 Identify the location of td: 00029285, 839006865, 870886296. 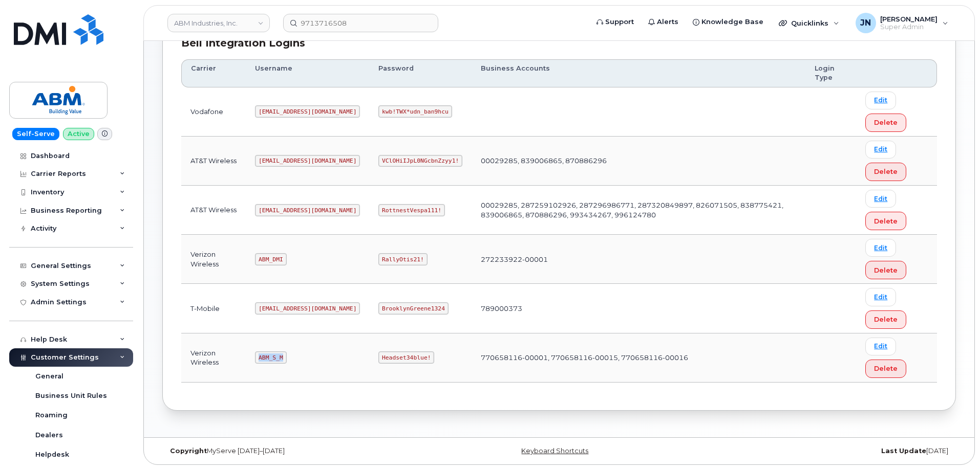
(639, 161).